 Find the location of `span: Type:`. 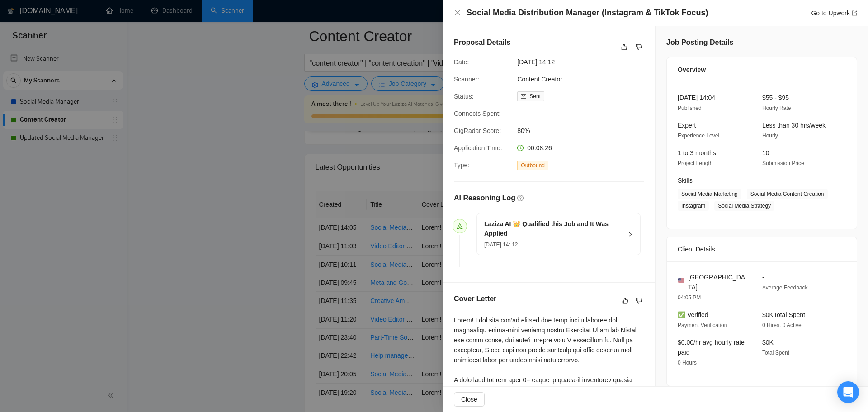

span: Type: is located at coordinates (461, 165).